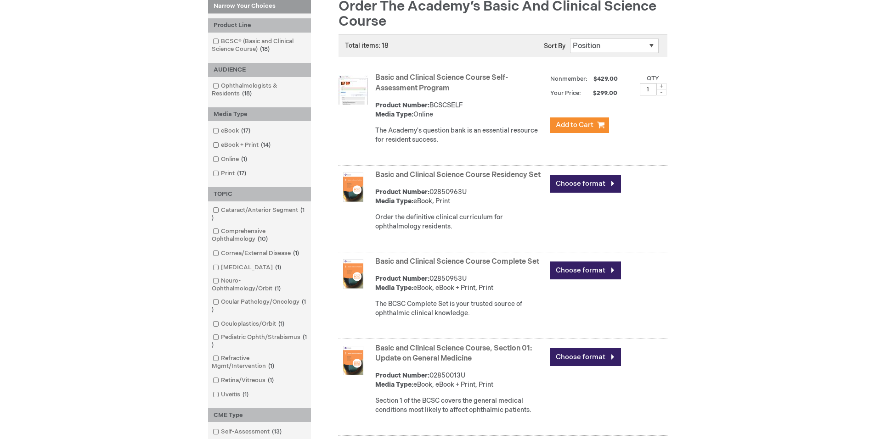 The width and height of the screenshot is (875, 439). What do you see at coordinates (263, 239) in the screenshot?
I see `span: 10` at bounding box center [263, 239].